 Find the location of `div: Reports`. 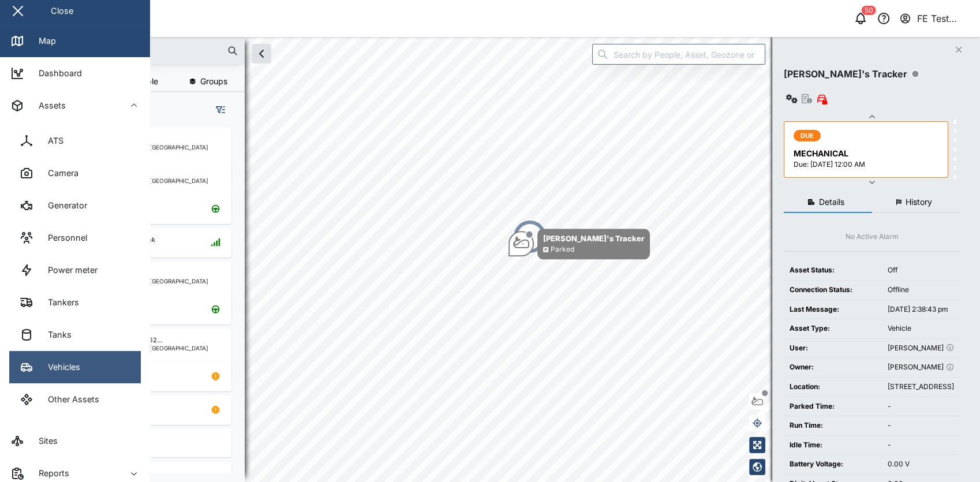

div: Reports is located at coordinates (50, 474).